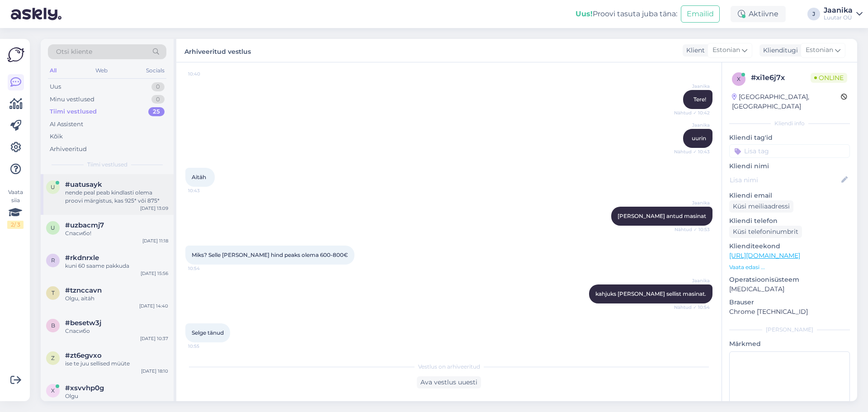  I want to click on input: Lisa tag, so click(790, 151).